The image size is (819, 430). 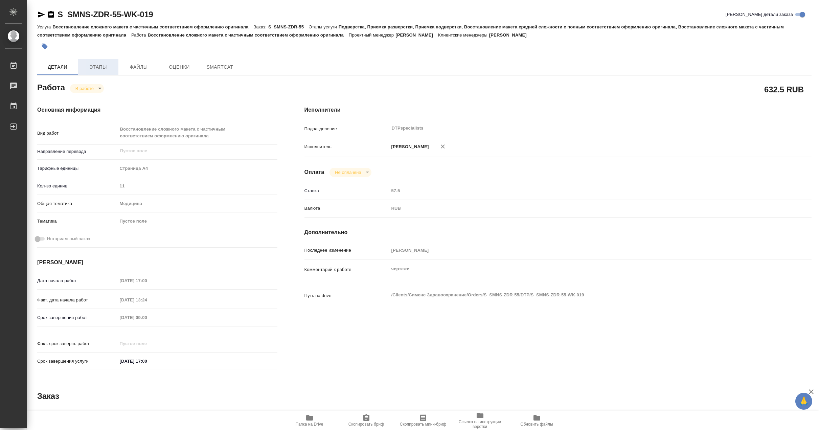 I want to click on p: Этапы услуги, so click(x=324, y=27).